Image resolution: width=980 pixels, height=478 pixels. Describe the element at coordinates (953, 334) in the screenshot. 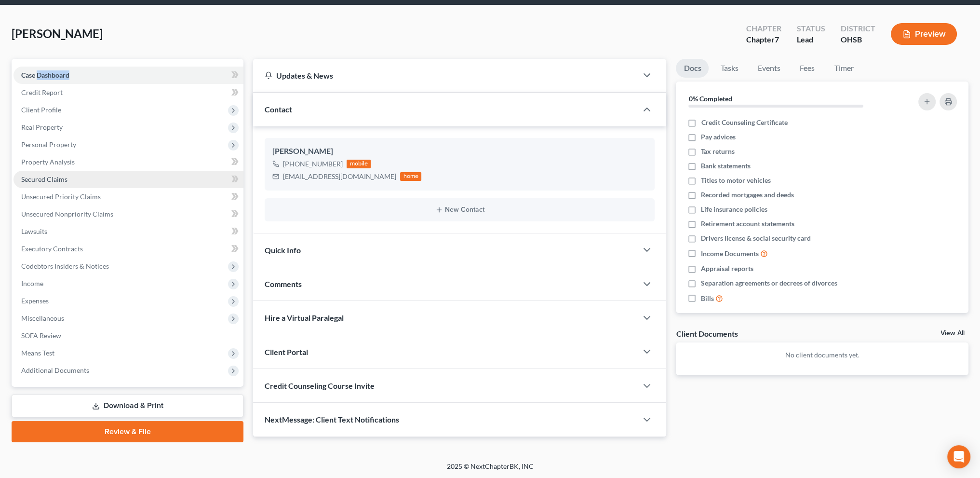

I see `a: View All` at that location.